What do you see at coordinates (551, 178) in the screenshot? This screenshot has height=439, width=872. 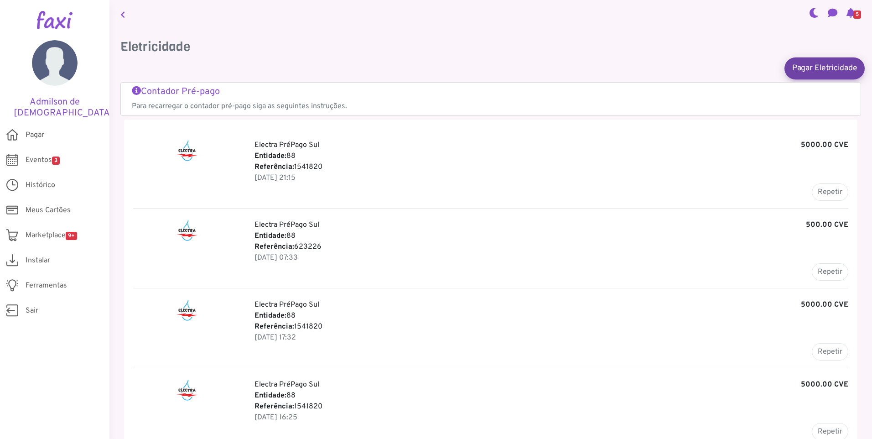 I see `p: 28 Aug 2025, 22:15` at bounding box center [551, 178].